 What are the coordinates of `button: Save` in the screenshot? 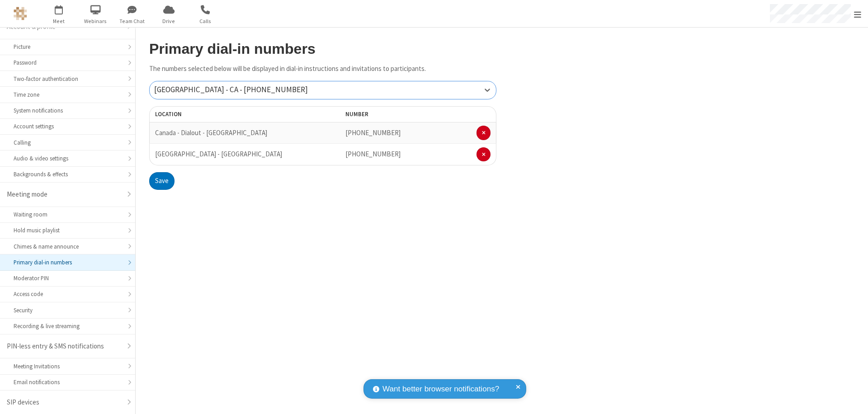 It's located at (162, 181).